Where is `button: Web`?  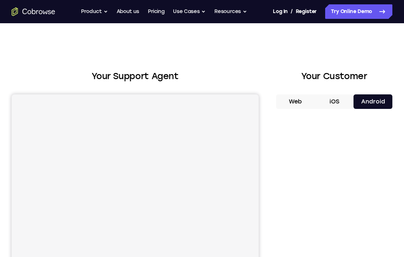
button: Web is located at coordinates (295, 102).